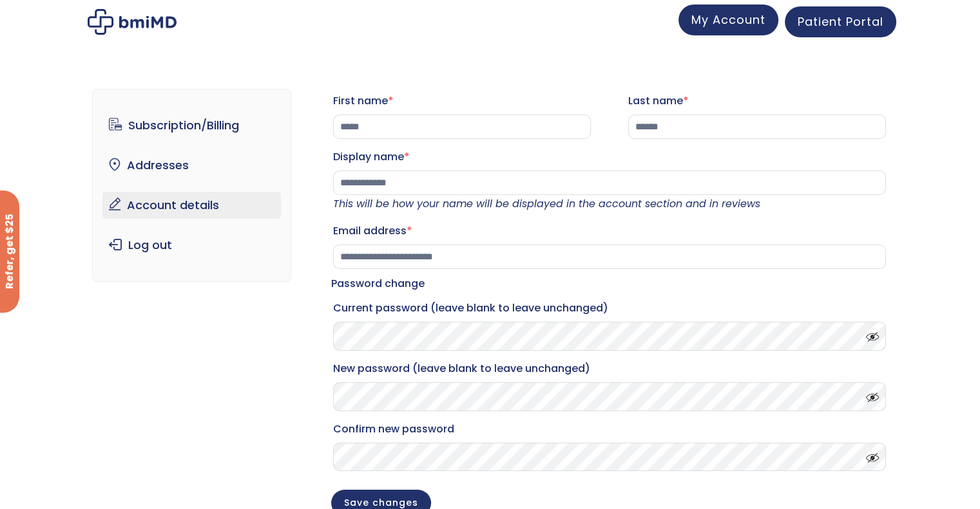 The image size is (980, 509). I want to click on label: First name, so click(462, 101).